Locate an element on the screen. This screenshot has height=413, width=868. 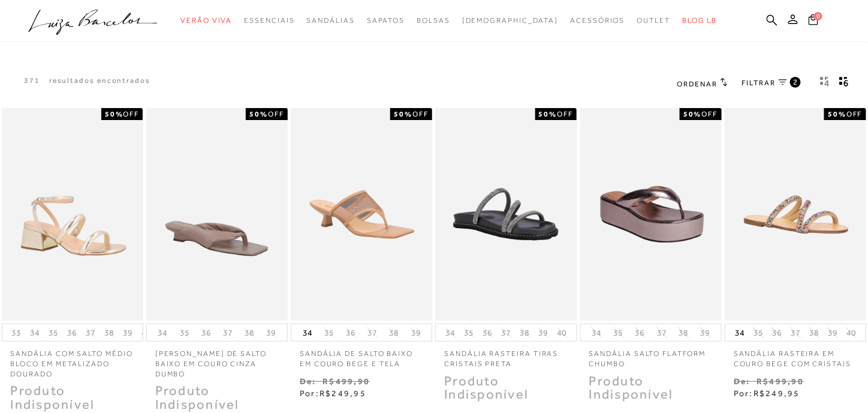
p: SANDÁLIA RASTEIRA EM COURO BEGE COM CRISTAIS is located at coordinates (795, 355).